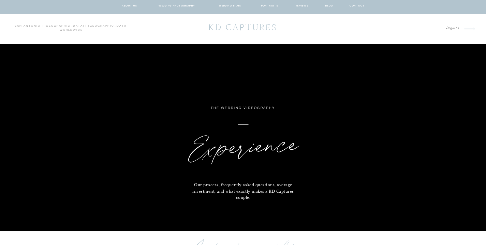  What do you see at coordinates (177, 7) in the screenshot?
I see `a: wedding photography` at bounding box center [177, 7].